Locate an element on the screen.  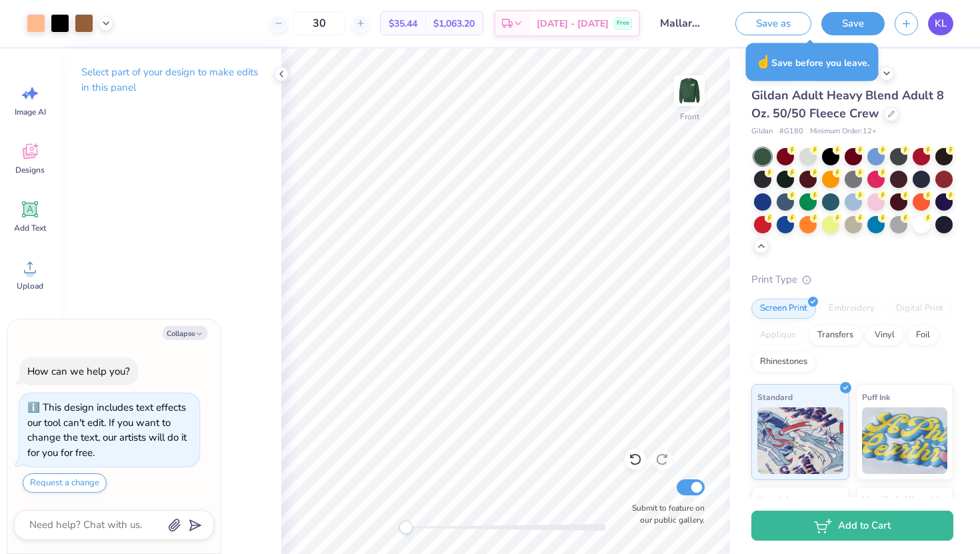
div: Applique is located at coordinates (778, 335).